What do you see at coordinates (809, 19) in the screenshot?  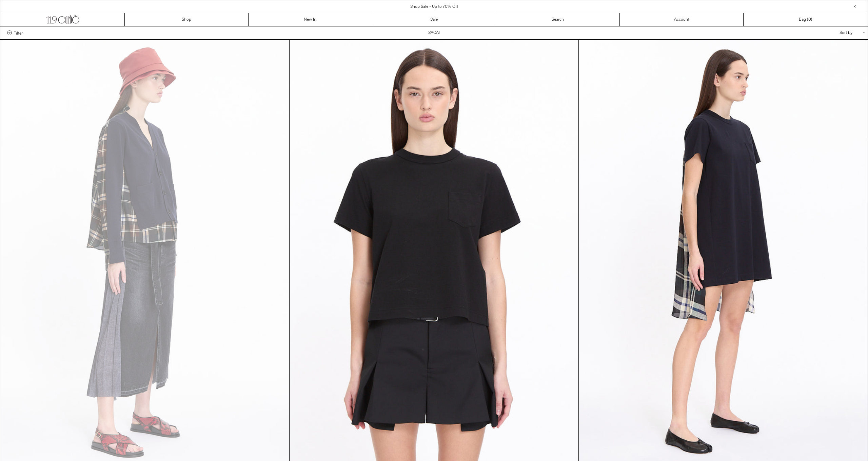 I see `span: 0` at bounding box center [809, 19].